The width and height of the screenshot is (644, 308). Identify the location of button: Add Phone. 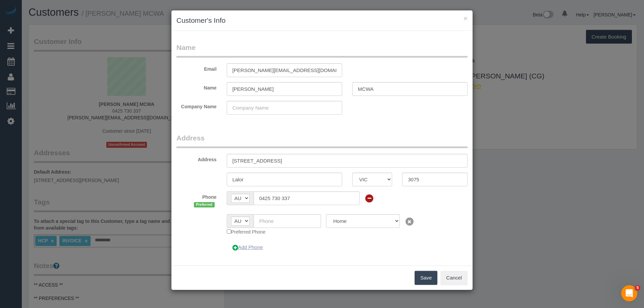
(248, 247).